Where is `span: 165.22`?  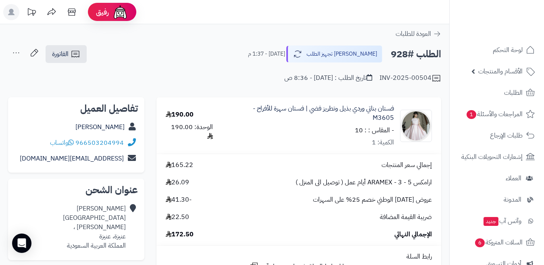
span: 165.22 is located at coordinates (179, 165).